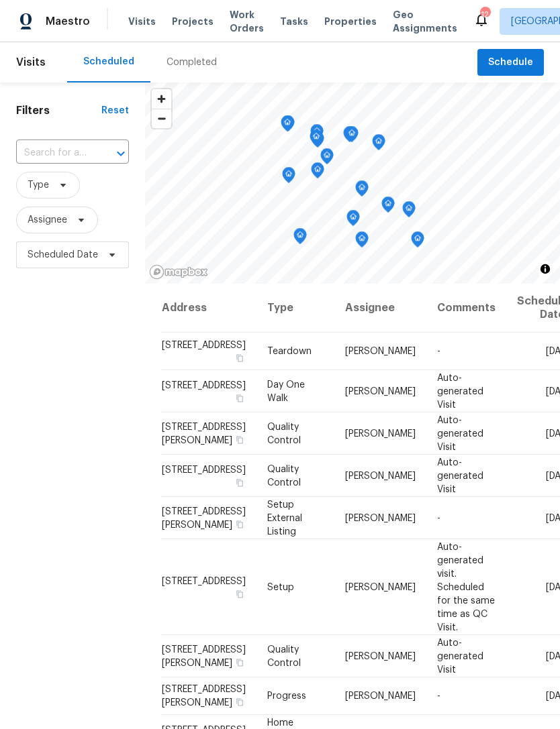 This screenshot has width=560, height=729. I want to click on button: Toggle attribution, so click(545, 269).